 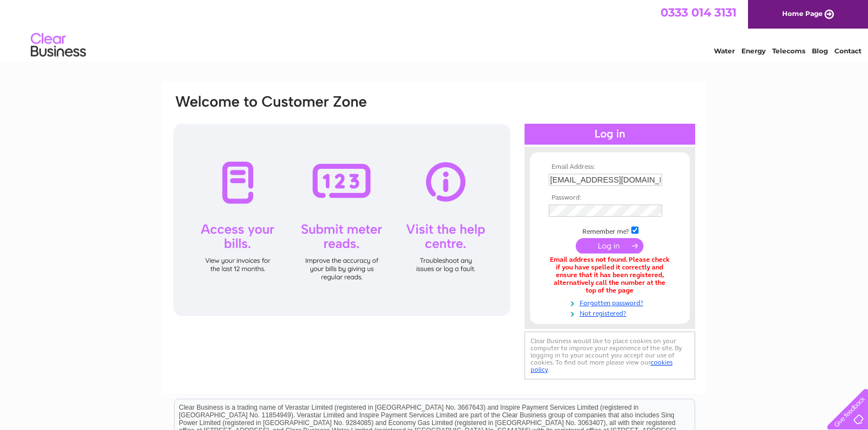 What do you see at coordinates (724, 51) in the screenshot?
I see `a: Water` at bounding box center [724, 51].